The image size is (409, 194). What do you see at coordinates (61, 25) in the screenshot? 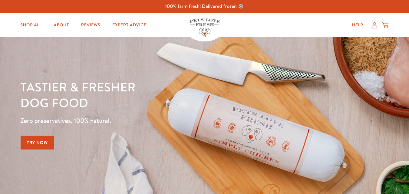
I see `a: About` at bounding box center [61, 25].